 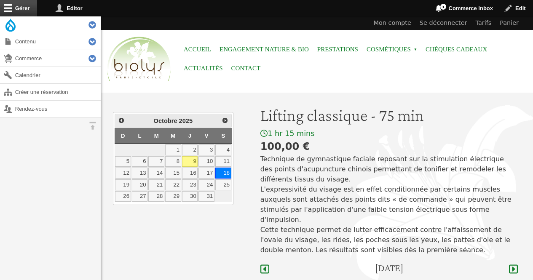 I want to click on a: 5, so click(x=123, y=162).